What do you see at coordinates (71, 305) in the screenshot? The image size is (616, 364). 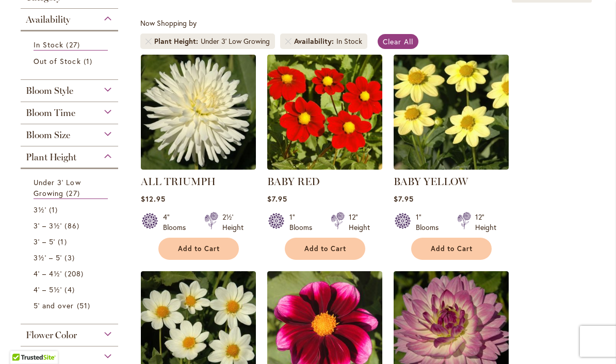 I see `a: 5' and over 51` at bounding box center [71, 305].